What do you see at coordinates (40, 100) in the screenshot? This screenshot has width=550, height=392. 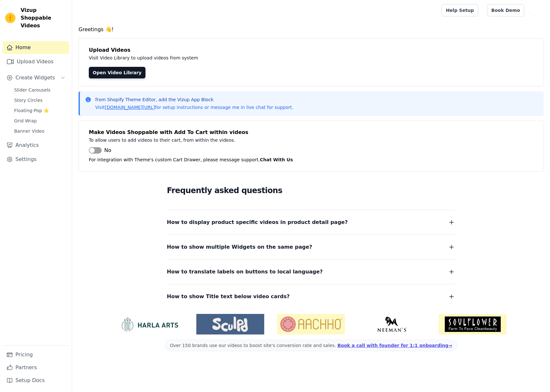 I see `a: Story Circles` at bounding box center [40, 100].